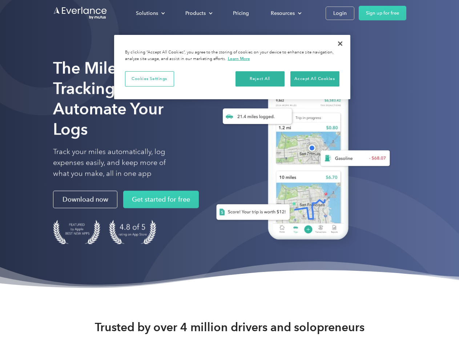 This screenshot has width=459, height=349. Describe the element at coordinates (260, 79) in the screenshot. I see `button: Reject All` at that location.